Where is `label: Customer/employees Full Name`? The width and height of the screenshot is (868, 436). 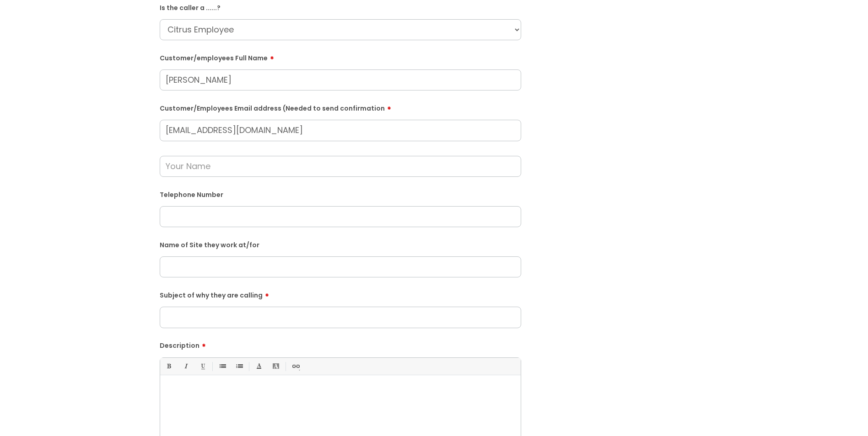
label: Customer/employees Full Name is located at coordinates (340, 57).